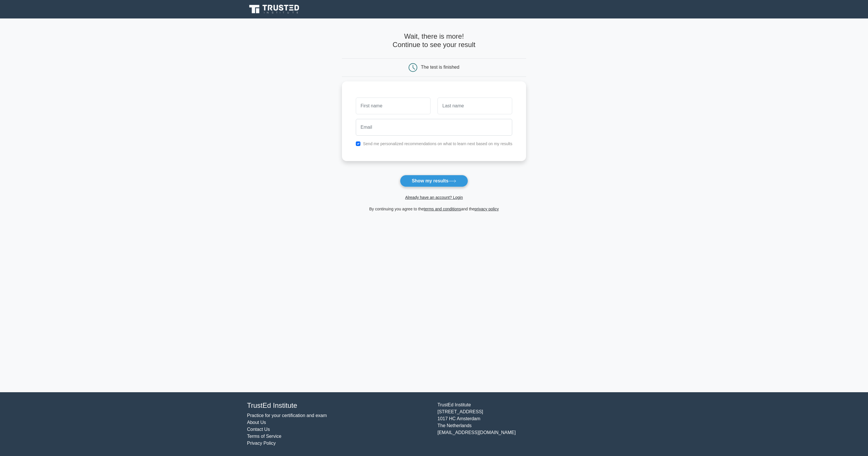  What do you see at coordinates (487, 209) in the screenshot?
I see `a: privacy policy` at bounding box center [487, 209].